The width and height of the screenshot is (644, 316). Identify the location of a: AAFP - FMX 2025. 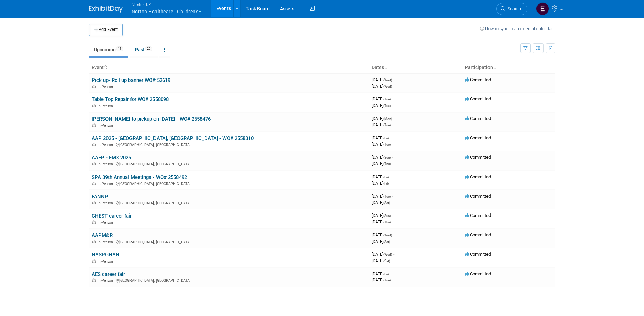
(111, 158).